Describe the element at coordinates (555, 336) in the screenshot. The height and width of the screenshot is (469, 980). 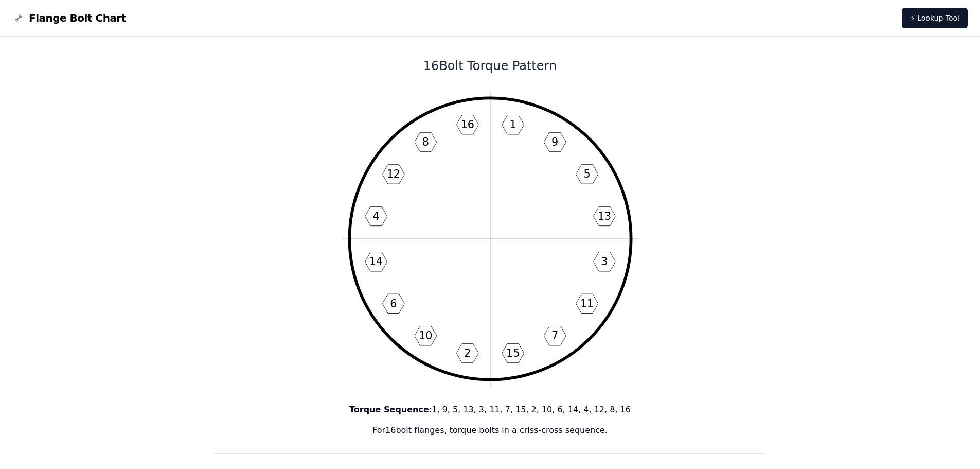
I see `text: 7` at that location.